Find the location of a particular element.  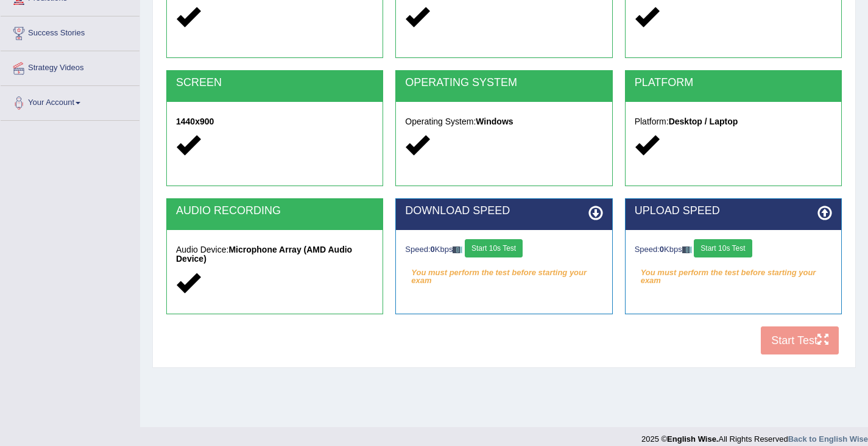

h2: UPLOAD SPEED is located at coordinates (733, 211).